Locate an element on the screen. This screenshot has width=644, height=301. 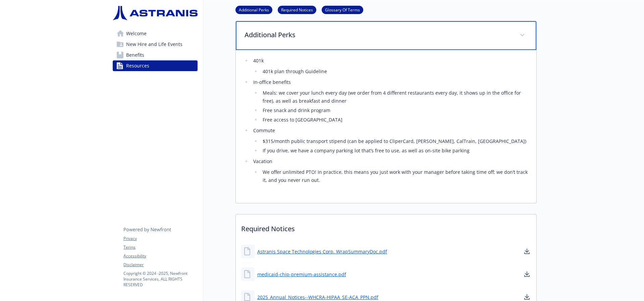
a: Astranis Space Technologies Corp. WrapSummaryDoc.pdf is located at coordinates (322, 251).